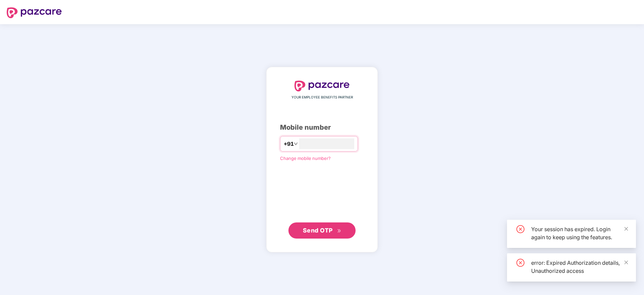 The width and height of the screenshot is (644, 295). Describe the element at coordinates (296, 144) in the screenshot. I see `span: down` at that location.